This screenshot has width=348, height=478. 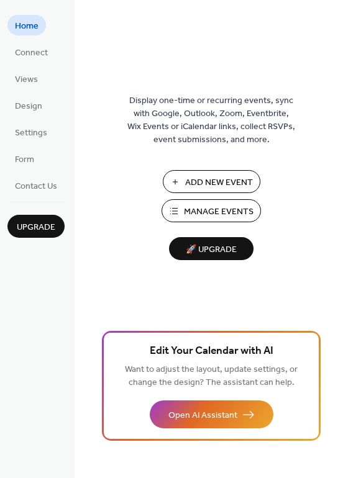 I want to click on a: Home, so click(x=27, y=25).